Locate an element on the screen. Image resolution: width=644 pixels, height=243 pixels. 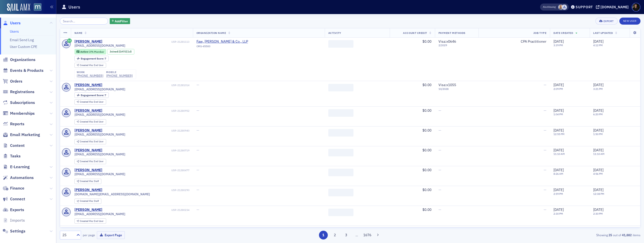
a: Tasks is located at coordinates (12, 156).